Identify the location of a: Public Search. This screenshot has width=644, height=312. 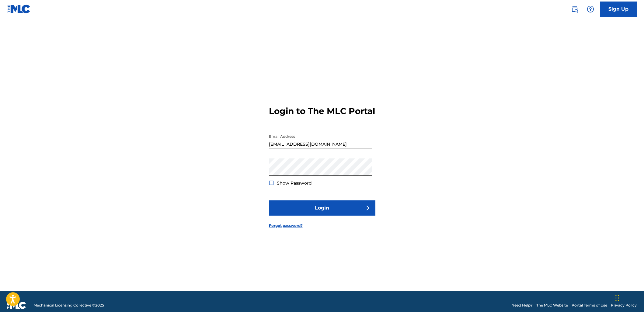
(575, 9).